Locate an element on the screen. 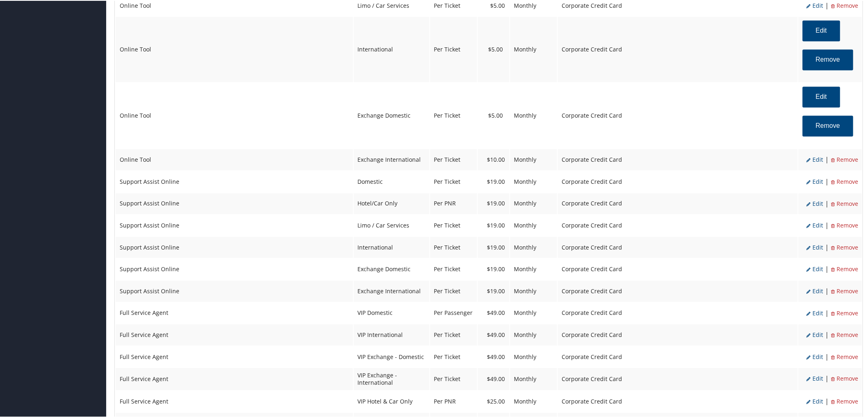 The image size is (868, 417). td: Exchange Domestic is located at coordinates (392, 115).